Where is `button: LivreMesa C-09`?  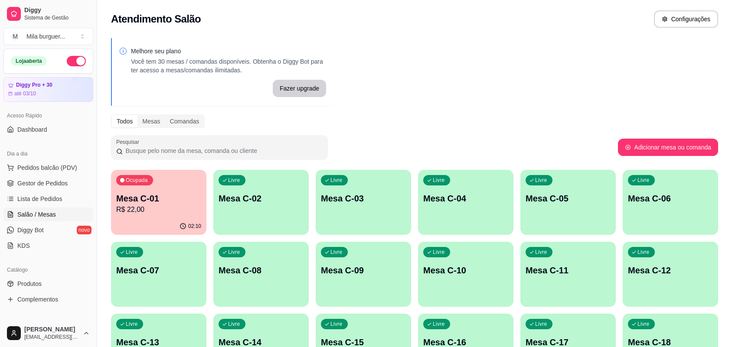 button: LivreMesa C-09 is located at coordinates (363, 274).